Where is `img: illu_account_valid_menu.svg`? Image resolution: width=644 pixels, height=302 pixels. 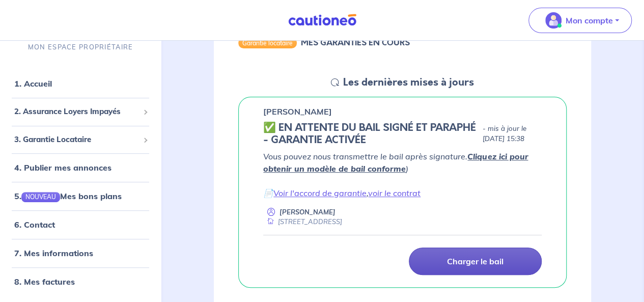
img: illu_account_valid_menu.svg is located at coordinates (554, 20).